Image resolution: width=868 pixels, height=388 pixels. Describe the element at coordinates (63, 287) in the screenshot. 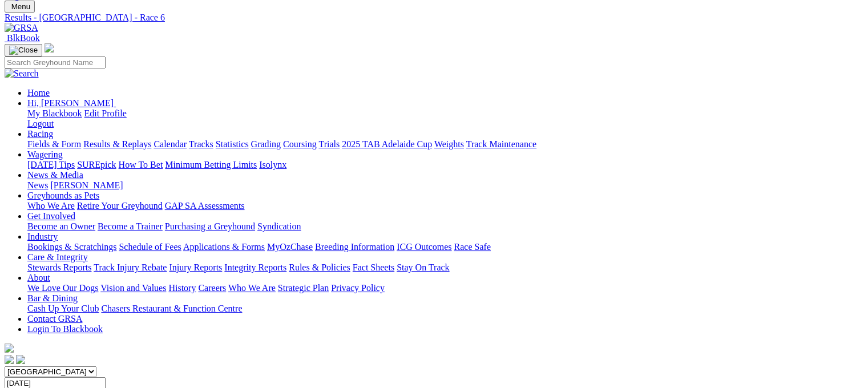

I see `a: We Love Our Dogs` at that location.